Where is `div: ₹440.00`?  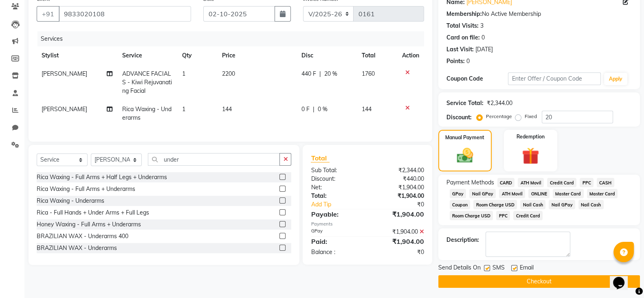
div: ₹440.00 is located at coordinates (399, 179).